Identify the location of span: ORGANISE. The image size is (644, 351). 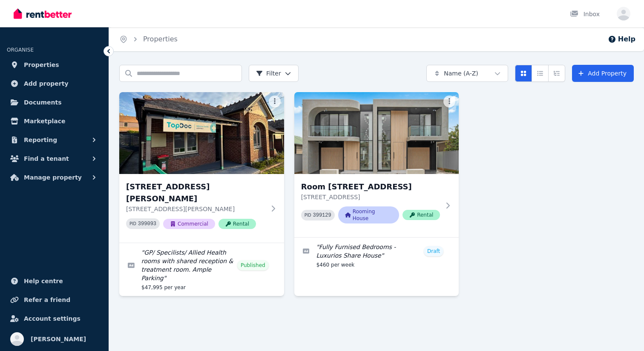
(20, 50).